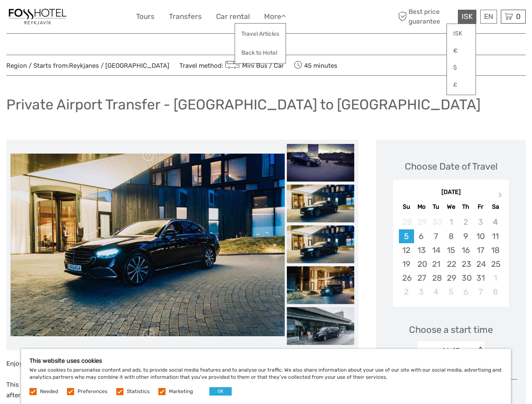 The height and width of the screenshot is (404, 532). Describe the element at coordinates (451, 257) in the screenshot. I see `div: month 2025-10` at that location.